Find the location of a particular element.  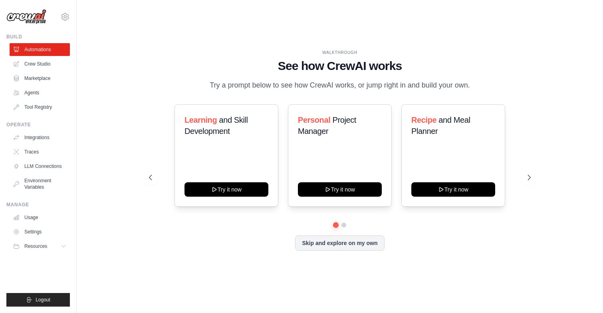

span: and Skill Development is located at coordinates (216, 125).